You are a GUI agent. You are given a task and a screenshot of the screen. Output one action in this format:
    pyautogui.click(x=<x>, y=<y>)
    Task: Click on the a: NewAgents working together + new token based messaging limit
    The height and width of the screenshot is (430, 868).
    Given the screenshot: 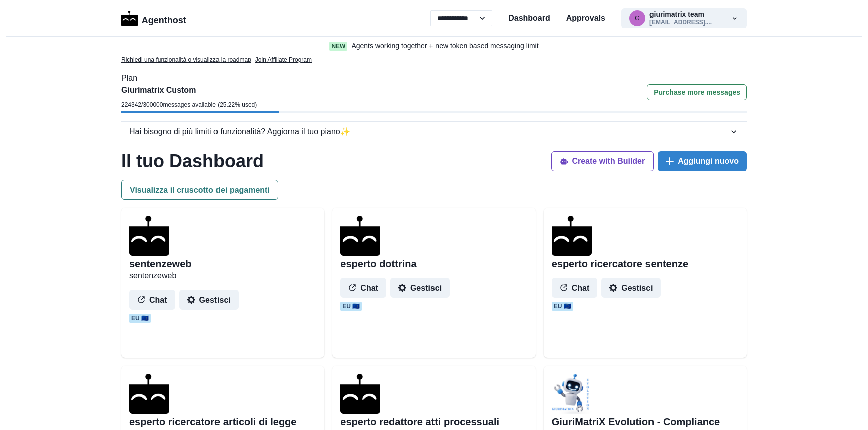 What is the action you would take?
    pyautogui.click(x=434, y=46)
    